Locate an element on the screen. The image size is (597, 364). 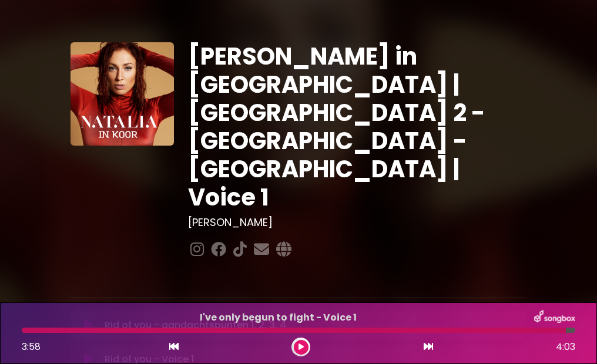
img: YTVS25JmS9CLUqXqkEhs is located at coordinates (122, 94).